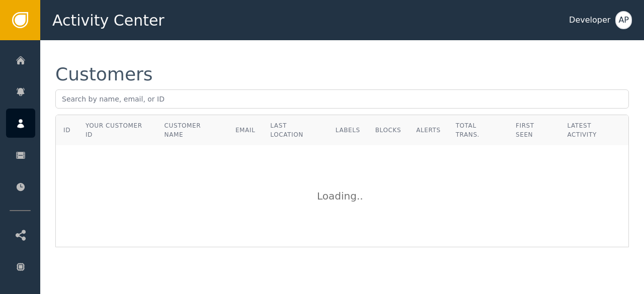 The image size is (644, 294). What do you see at coordinates (108, 20) in the screenshot?
I see `span: Activity Center` at bounding box center [108, 20].